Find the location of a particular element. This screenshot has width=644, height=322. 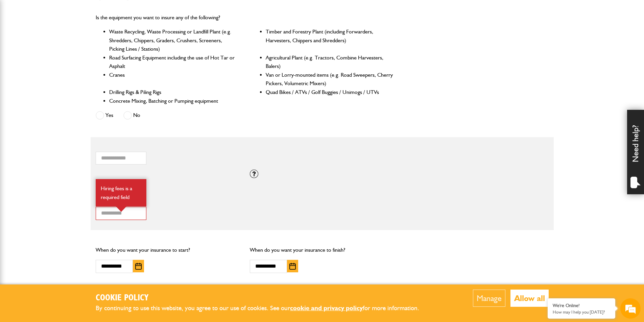

a: cookie and privacy policy is located at coordinates (326, 308).